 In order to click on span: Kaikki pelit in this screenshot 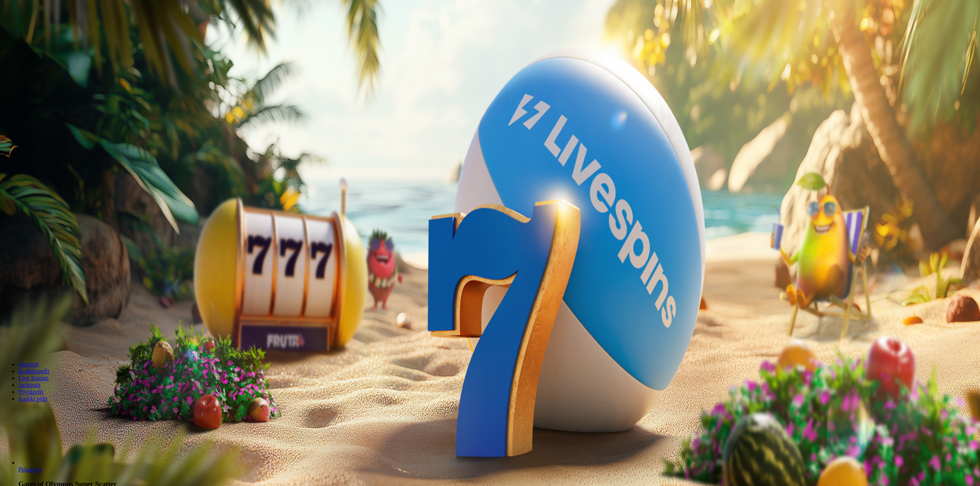, I will do `click(33, 398)`.